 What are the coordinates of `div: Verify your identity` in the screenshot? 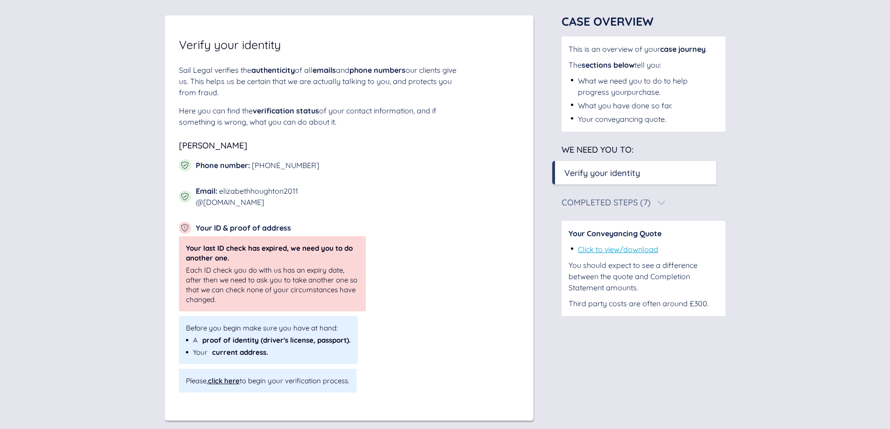 It's located at (602, 173).